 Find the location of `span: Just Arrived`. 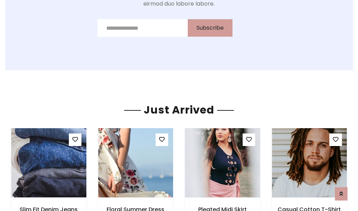

span: Just Arrived is located at coordinates (179, 110).